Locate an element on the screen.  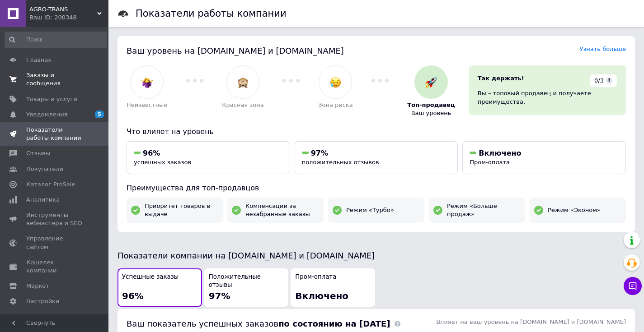
h1: Показатели работы компании is located at coordinates (211, 14).